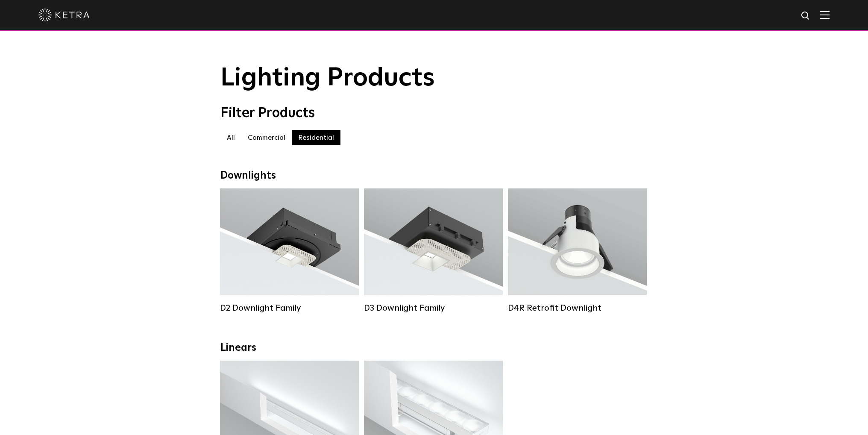 This screenshot has width=868, height=435. Describe the element at coordinates (328, 78) in the screenshot. I see `span: Lighting Products` at that location.